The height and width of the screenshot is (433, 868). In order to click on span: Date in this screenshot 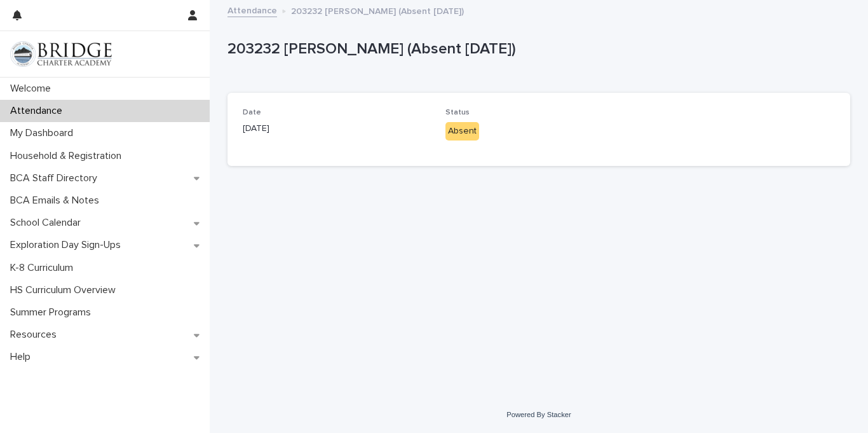, I will do `click(252, 113)`.